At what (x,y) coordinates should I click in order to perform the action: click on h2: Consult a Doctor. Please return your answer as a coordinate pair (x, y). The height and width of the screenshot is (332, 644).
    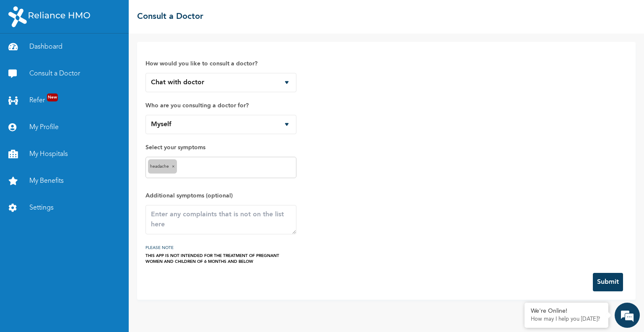
    Looking at the image, I should click on (170, 17).